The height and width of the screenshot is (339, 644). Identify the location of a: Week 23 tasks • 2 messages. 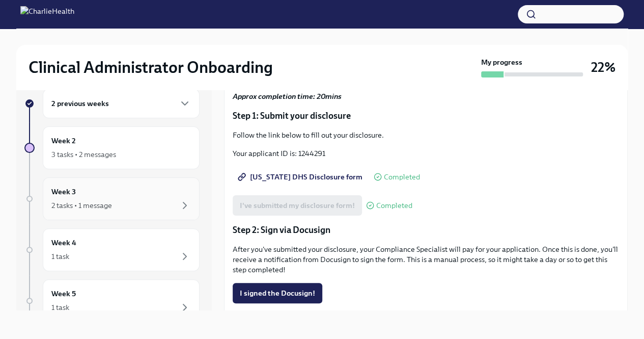
(112, 148).